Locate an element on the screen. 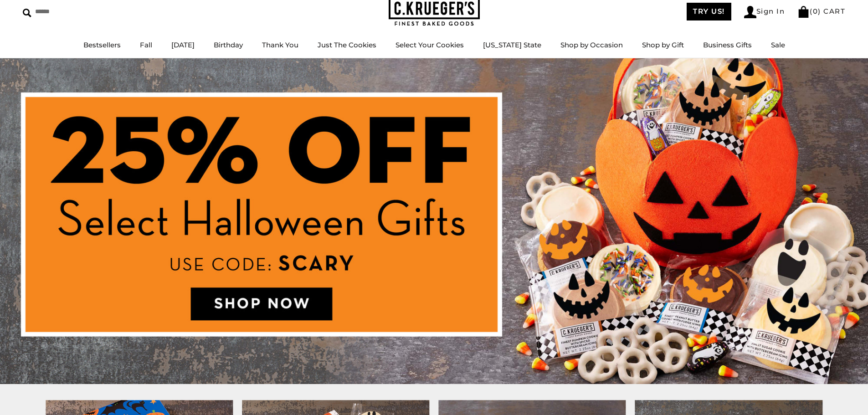  a: Birthday is located at coordinates (228, 45).